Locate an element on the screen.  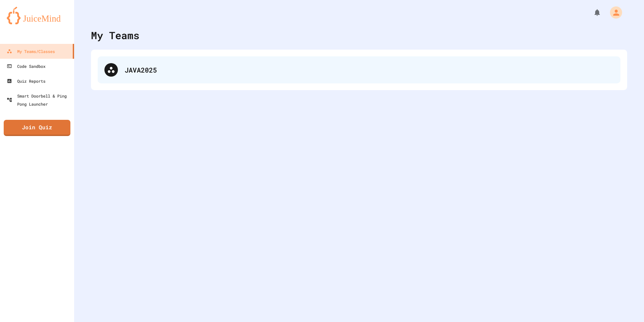
div: My Notifications is located at coordinates (592, 12).